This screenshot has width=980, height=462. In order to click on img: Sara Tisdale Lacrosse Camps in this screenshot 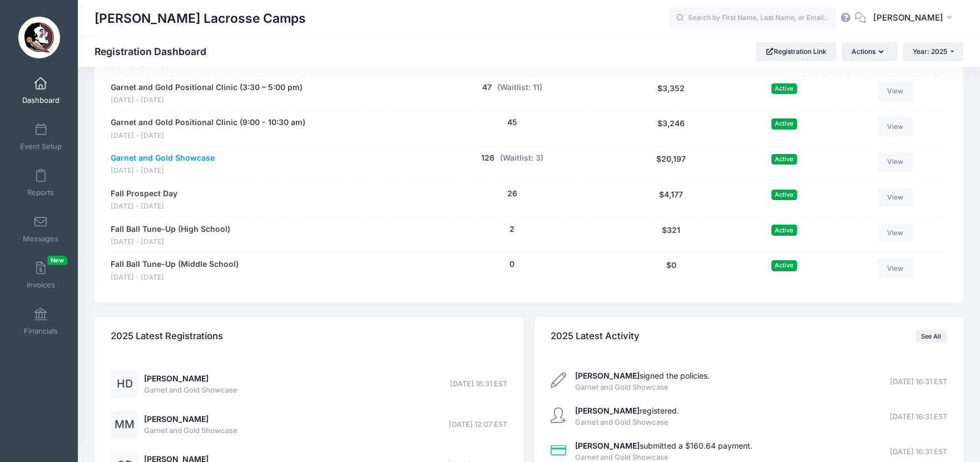, I will do `click(39, 38)`.